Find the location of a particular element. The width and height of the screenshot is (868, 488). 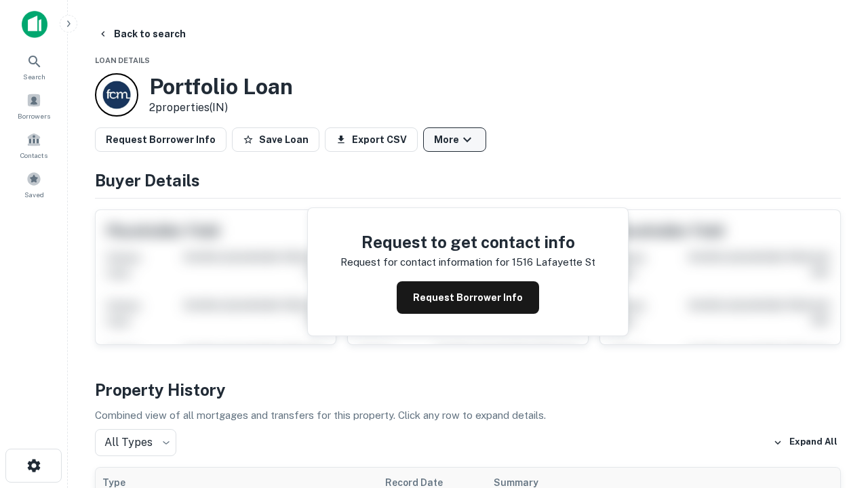

a: Saved is located at coordinates (34, 184).